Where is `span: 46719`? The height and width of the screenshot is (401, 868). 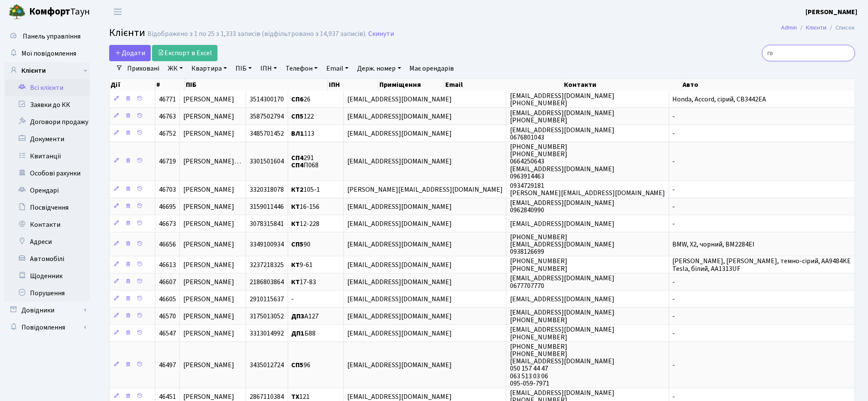 span: 46719 is located at coordinates (167, 162).